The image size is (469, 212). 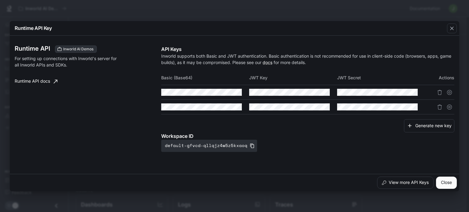 What do you see at coordinates (78, 49) in the screenshot?
I see `span: Inworld AI Demos` at bounding box center [78, 49].